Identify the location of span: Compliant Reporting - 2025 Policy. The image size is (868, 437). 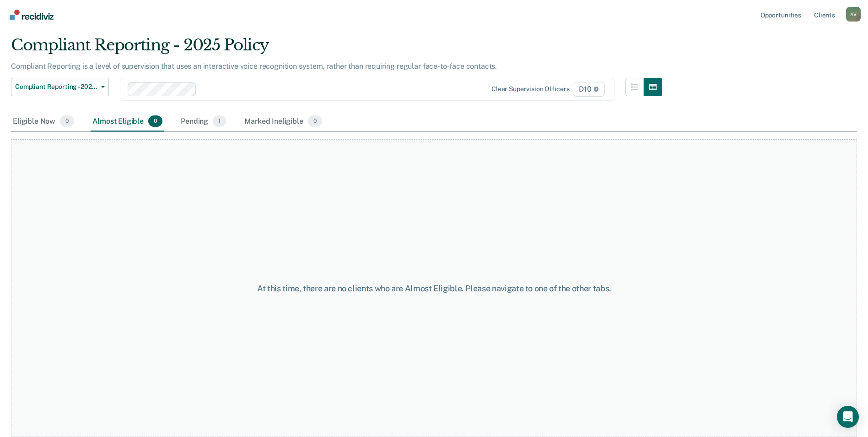
(56, 87).